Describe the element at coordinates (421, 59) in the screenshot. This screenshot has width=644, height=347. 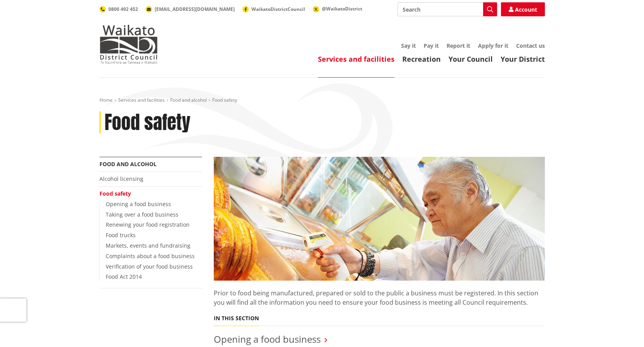
I see `a: Recreation` at that location.